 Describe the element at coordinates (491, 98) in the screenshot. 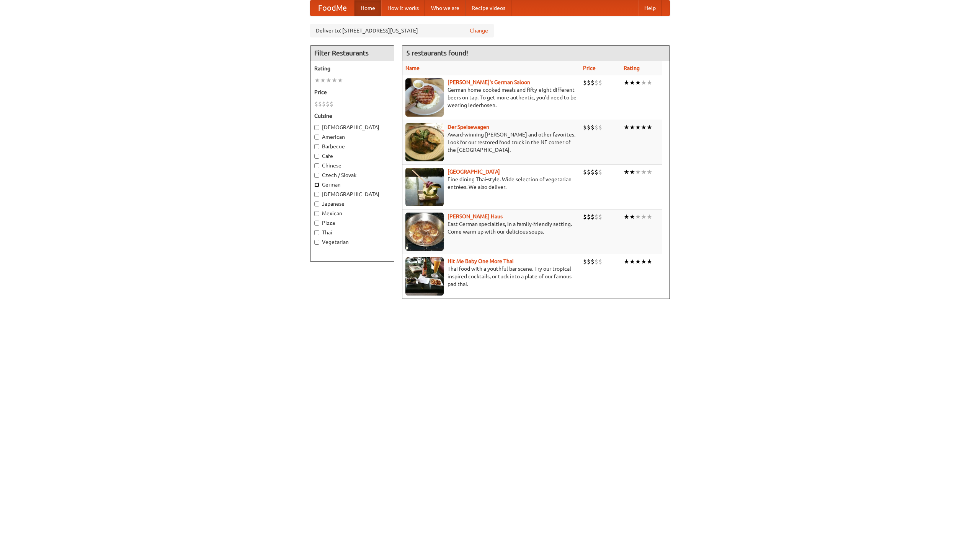

I see `p: German home-cooked meals and fifty-eight different beers on tap. To get more authentic, you'd nee...` at that location.